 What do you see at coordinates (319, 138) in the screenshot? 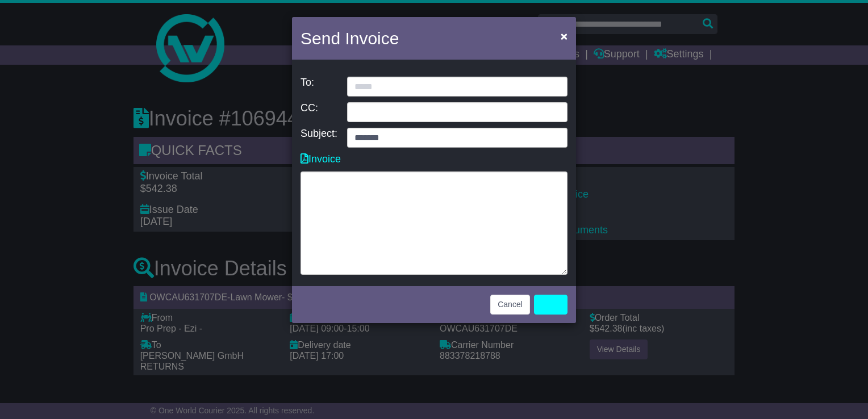
I see `div: Subject:` at bounding box center [319, 138].